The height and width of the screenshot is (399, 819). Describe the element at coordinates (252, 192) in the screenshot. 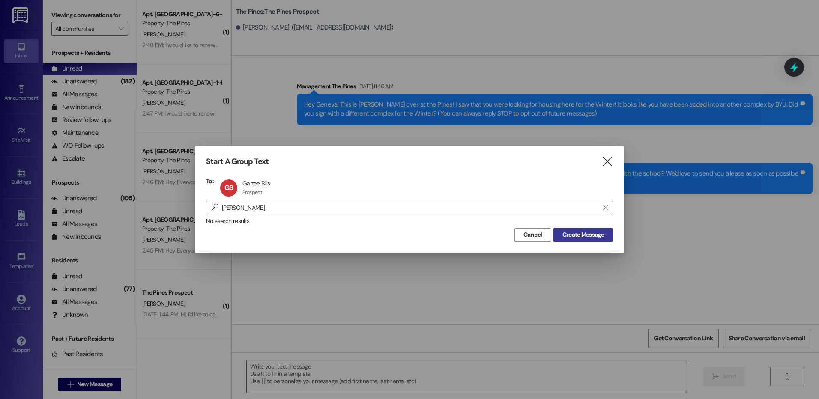

I see `div: Prospect` at that location.